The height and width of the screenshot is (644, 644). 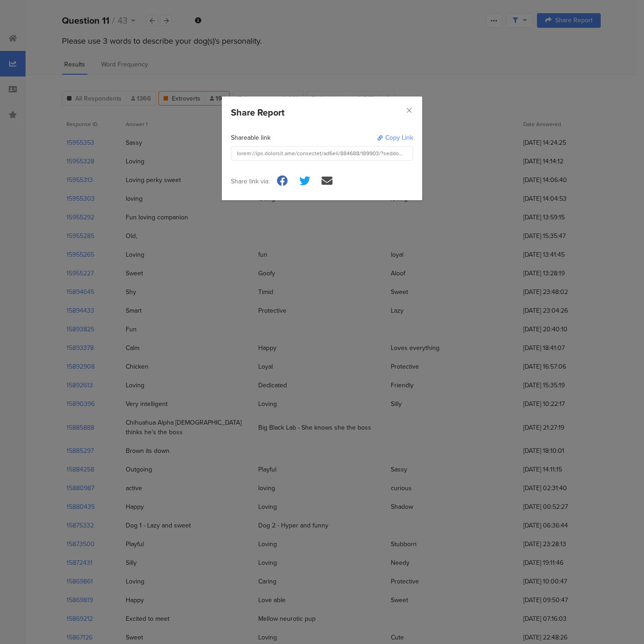 I want to click on div: Copy Link, so click(x=399, y=138).